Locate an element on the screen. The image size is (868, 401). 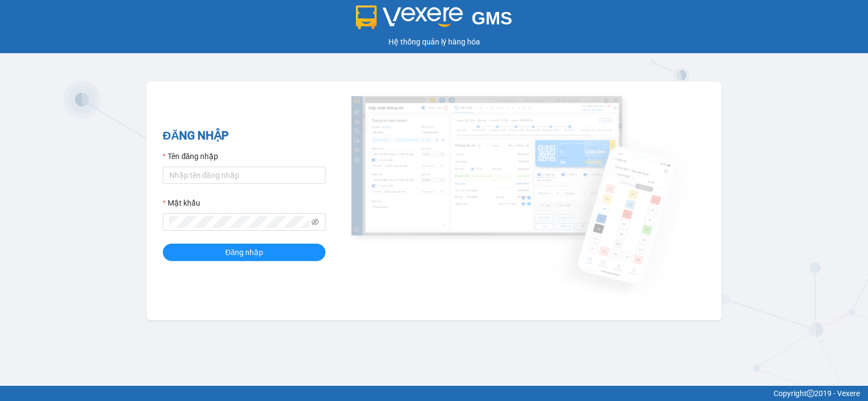
div: Copyright 2019 - Vexere is located at coordinates (434, 393).